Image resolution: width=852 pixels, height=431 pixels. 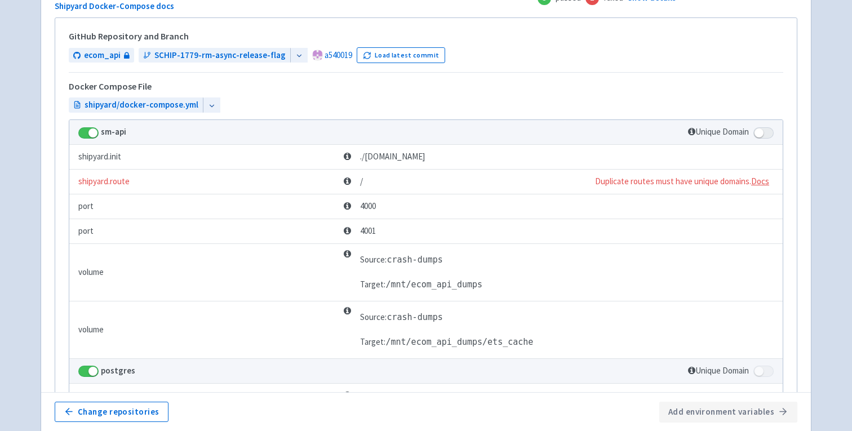 I want to click on span: SCHIP-1779-rm-async-release-flag, so click(x=220, y=55).